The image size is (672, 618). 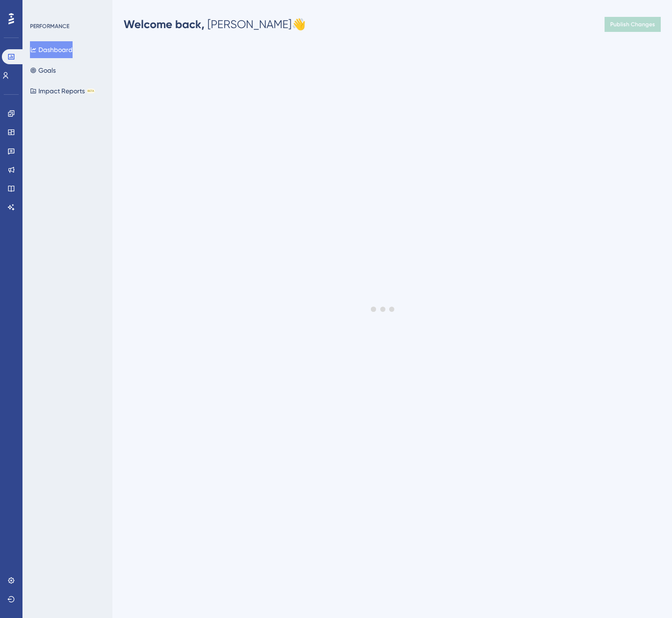 I want to click on button: Impact ReportsBETA, so click(x=63, y=91).